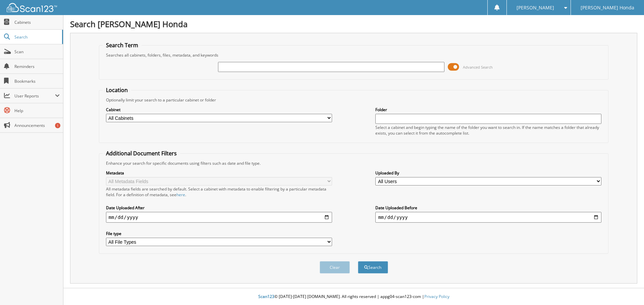 Image resolution: width=644 pixels, height=305 pixels. What do you see at coordinates (219, 110) in the screenshot?
I see `label: Cabinet` at bounding box center [219, 110].